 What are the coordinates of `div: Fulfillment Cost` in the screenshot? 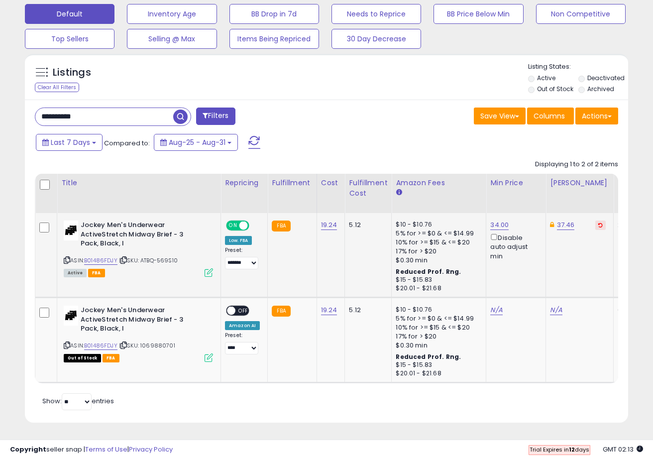 It's located at (368, 188).